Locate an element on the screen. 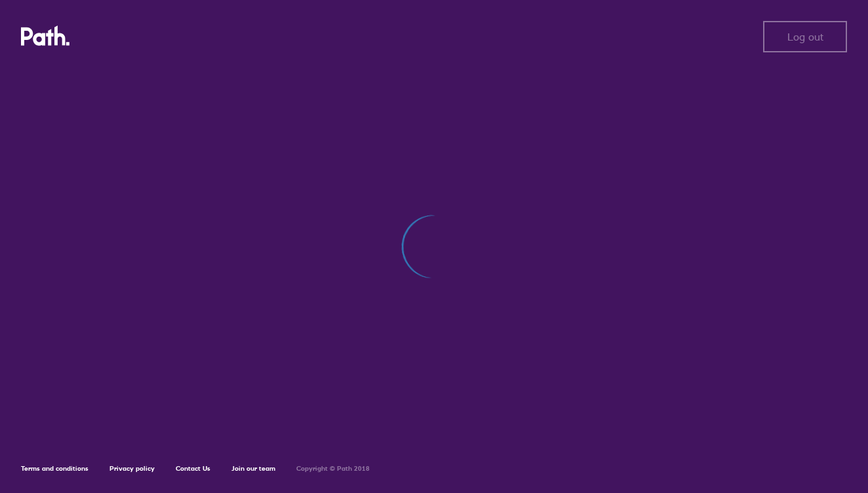 The image size is (868, 493). a: Privacy policy is located at coordinates (132, 469).